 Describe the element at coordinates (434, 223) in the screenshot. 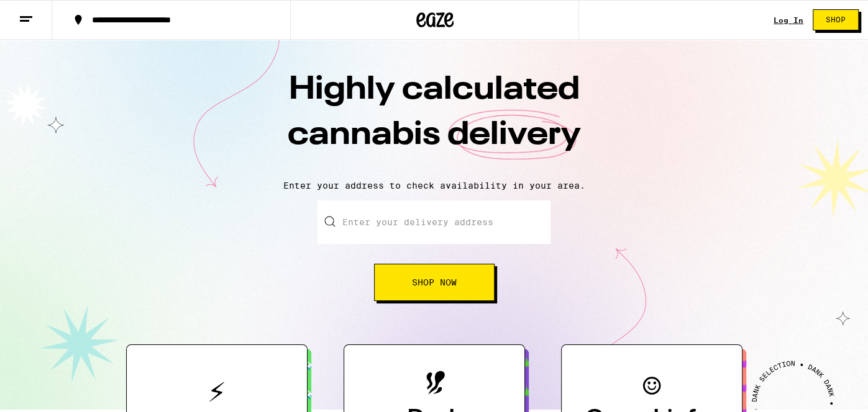

I see `input: Enter your delivery address` at that location.